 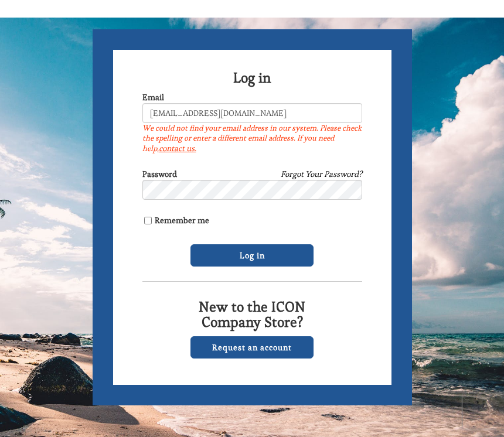 I want to click on label: Remember me, so click(x=176, y=221).